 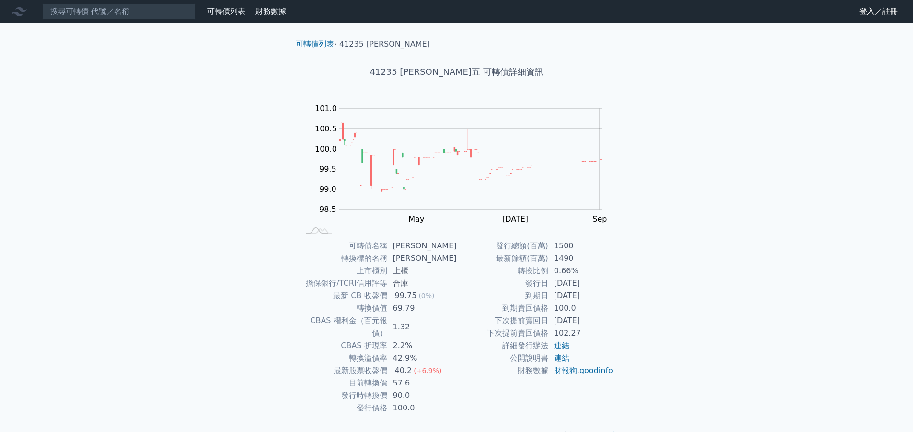 What do you see at coordinates (502, 308) in the screenshot?
I see `td: 到期賣回價格` at bounding box center [502, 308].